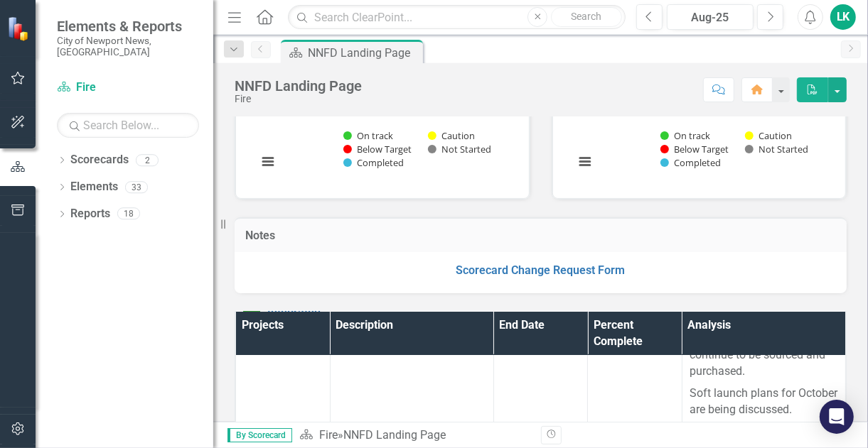 The width and height of the screenshot is (868, 448). I want to click on div: Fire, so click(298, 99).